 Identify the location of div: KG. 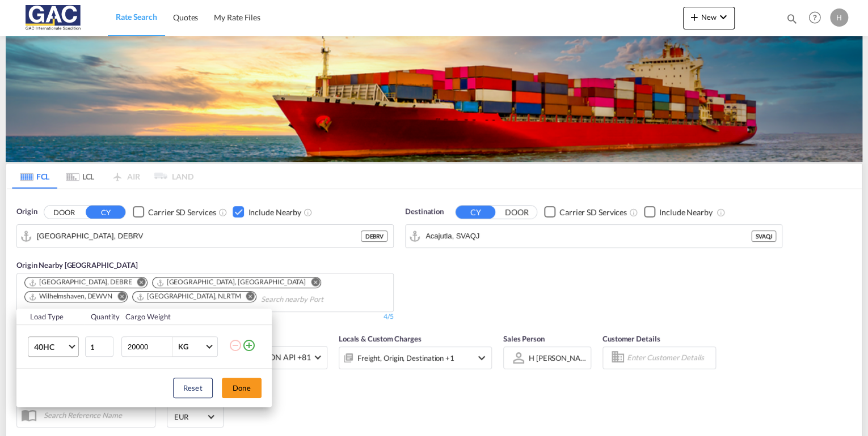
(183, 347).